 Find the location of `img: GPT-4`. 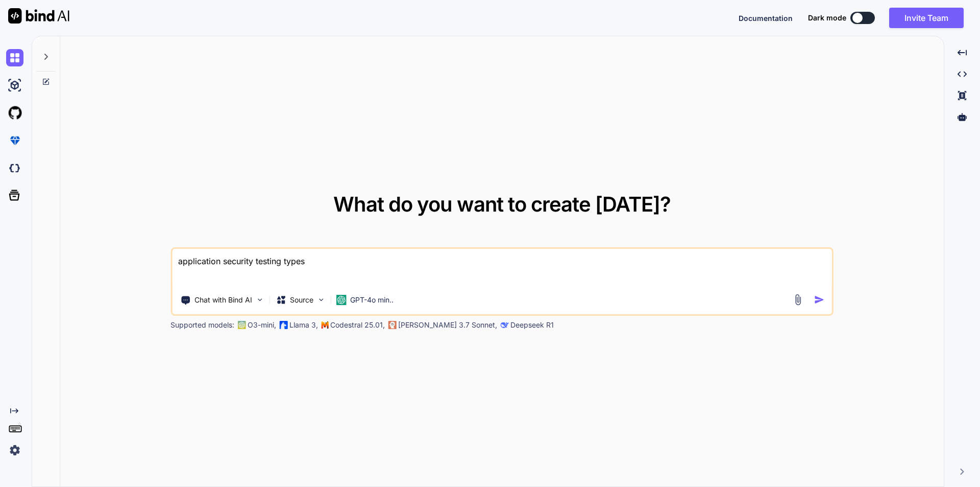

img: GPT-4 is located at coordinates (242, 325).